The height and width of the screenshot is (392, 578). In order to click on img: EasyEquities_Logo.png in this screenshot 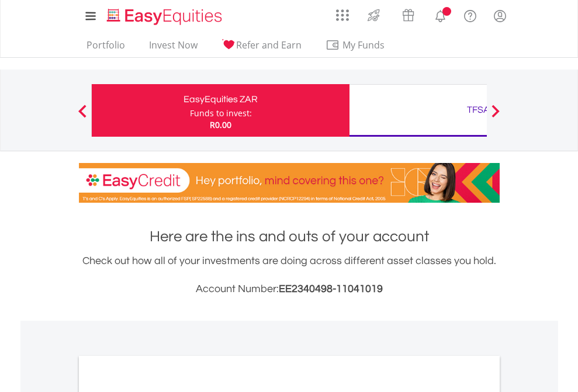, I will do `click(165, 16)`.